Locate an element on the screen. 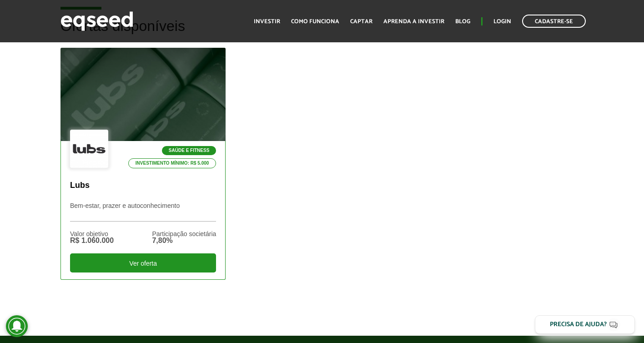  div: Participação societária is located at coordinates (184, 234).